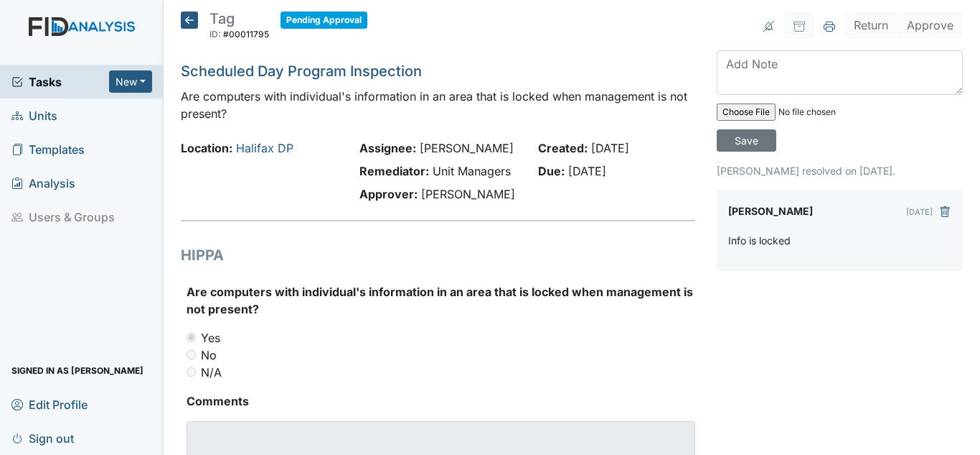 The image size is (980, 455). I want to click on input: Save, so click(746, 140).